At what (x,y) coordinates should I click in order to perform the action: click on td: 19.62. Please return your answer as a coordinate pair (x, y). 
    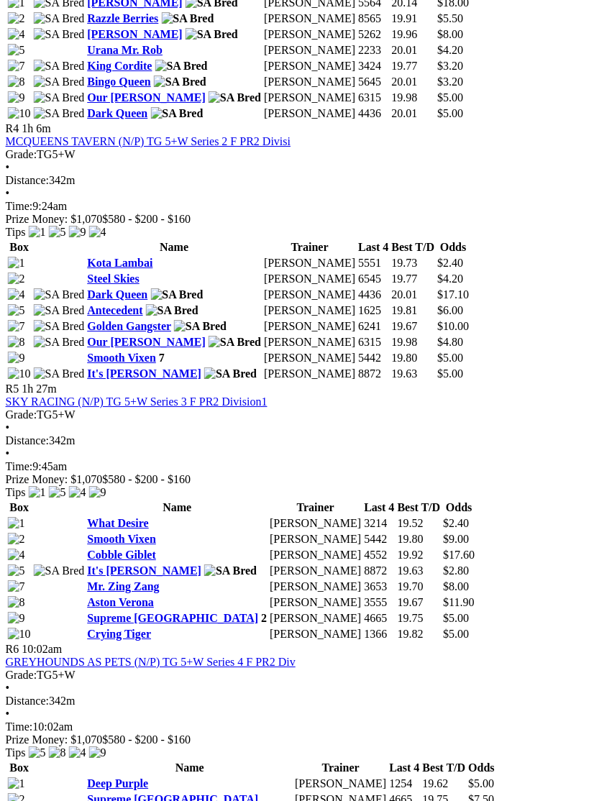
    Looking at the image, I should click on (445, 784).